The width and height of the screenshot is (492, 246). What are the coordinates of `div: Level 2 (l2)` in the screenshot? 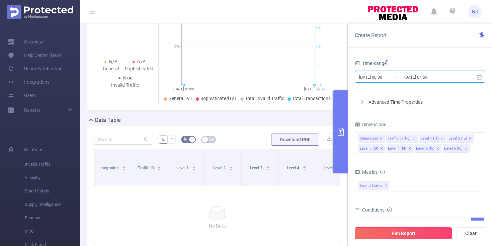 It's located at (458, 139).